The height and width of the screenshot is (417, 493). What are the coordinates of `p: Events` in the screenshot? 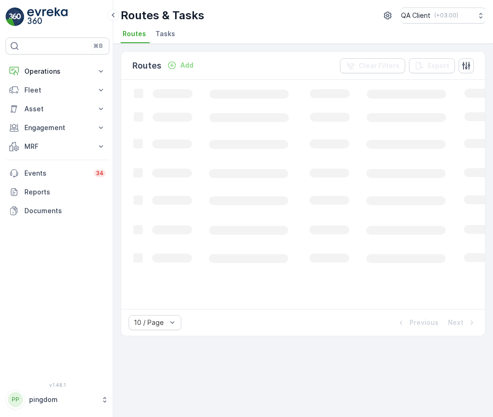 It's located at (56, 173).